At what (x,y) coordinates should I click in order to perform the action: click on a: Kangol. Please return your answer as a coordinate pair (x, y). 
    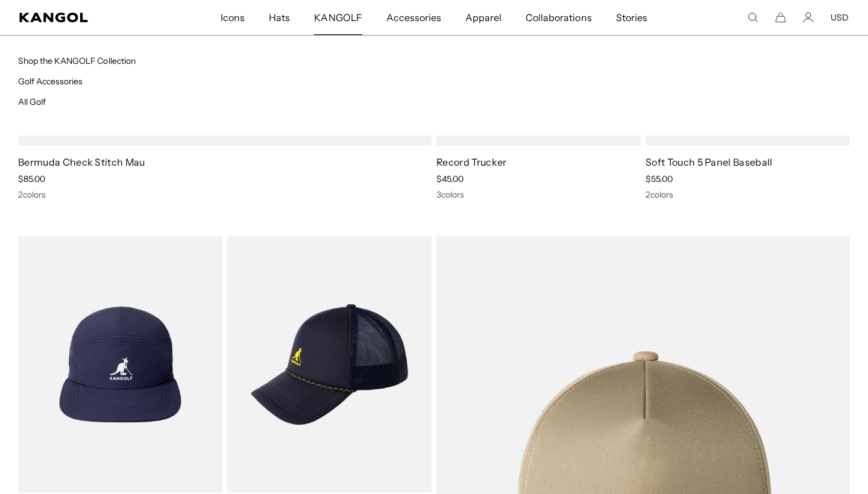
    Looking at the image, I should click on (82, 17).